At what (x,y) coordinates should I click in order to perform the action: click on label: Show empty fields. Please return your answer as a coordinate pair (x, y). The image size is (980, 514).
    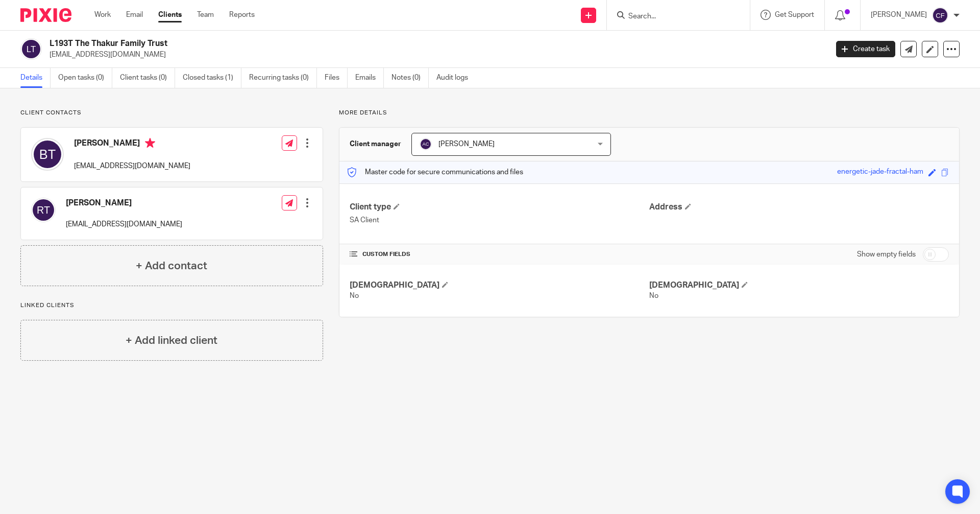
    Looking at the image, I should click on (886, 254).